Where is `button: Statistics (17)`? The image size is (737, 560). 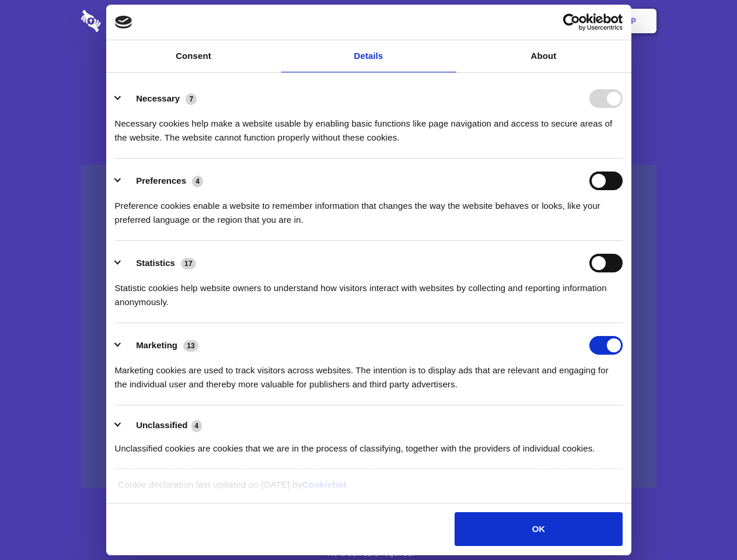 button: Statistics (17) is located at coordinates (159, 263).